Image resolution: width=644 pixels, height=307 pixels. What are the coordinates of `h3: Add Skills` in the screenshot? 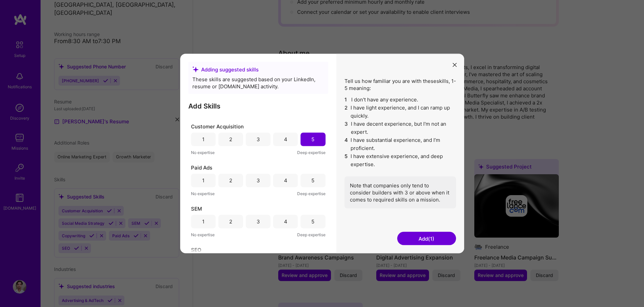 It's located at (258, 106).